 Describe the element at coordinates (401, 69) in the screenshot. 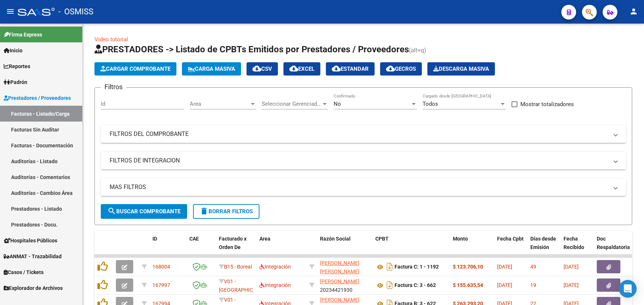

I see `span: Gecros` at that location.